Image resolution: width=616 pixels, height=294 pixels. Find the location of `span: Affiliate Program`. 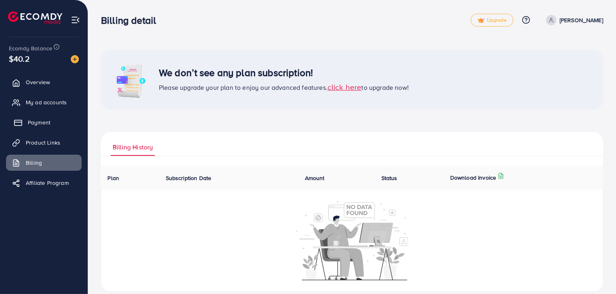

span: Affiliate Program is located at coordinates (47, 183).